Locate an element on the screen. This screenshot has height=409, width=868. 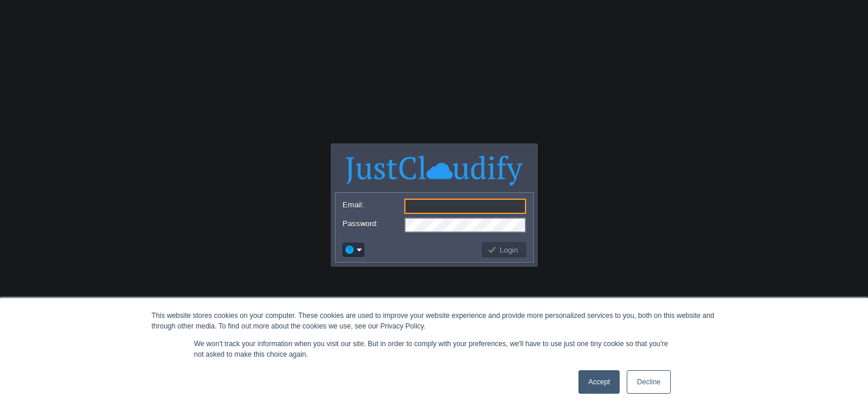
a: Accept is located at coordinates (599, 383).